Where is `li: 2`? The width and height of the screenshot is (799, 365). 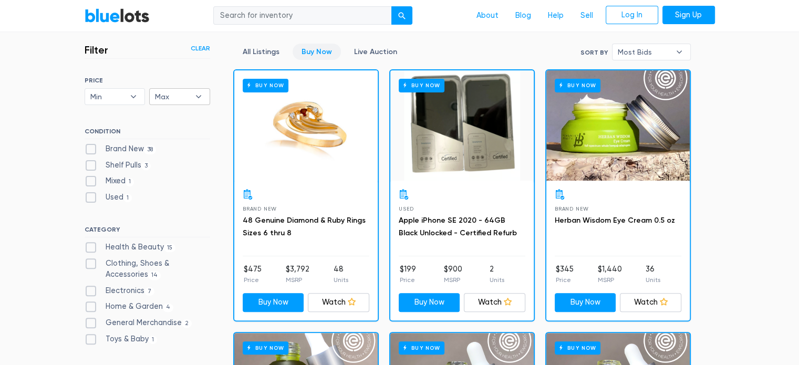 li: 2 is located at coordinates (497, 274).